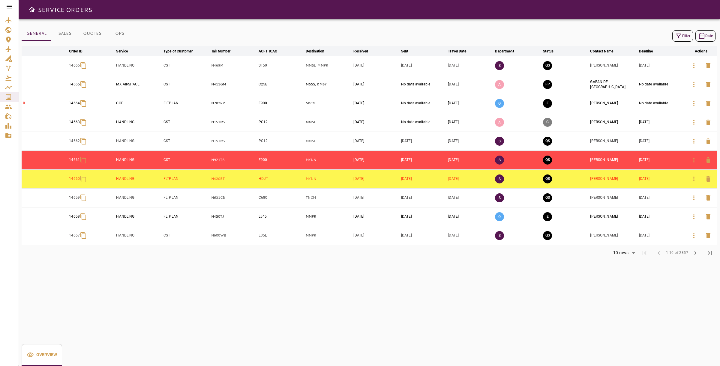  Describe the element at coordinates (644, 253) in the screenshot. I see `span: First Page` at that location.